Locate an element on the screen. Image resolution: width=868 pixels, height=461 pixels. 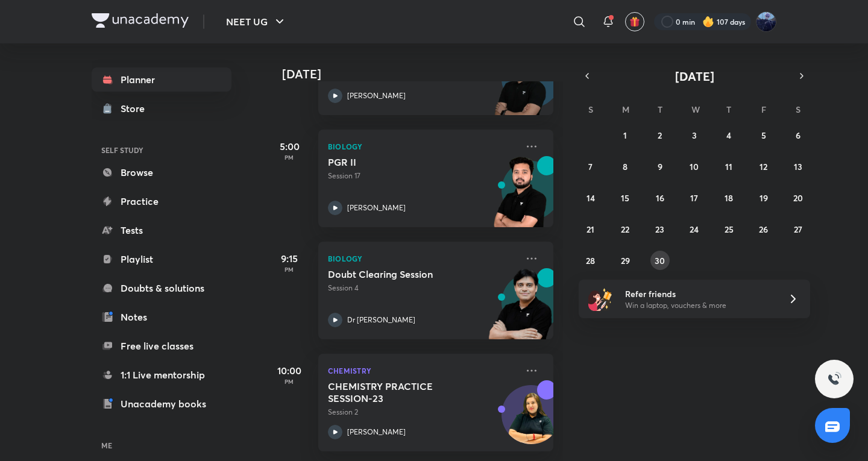
button: September 29, 2025 is located at coordinates (625, 261).